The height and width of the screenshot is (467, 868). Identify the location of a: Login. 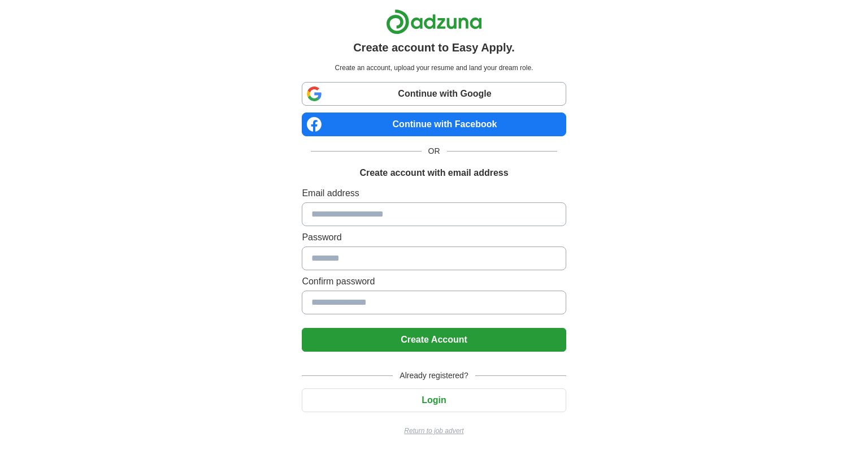
(434, 400).